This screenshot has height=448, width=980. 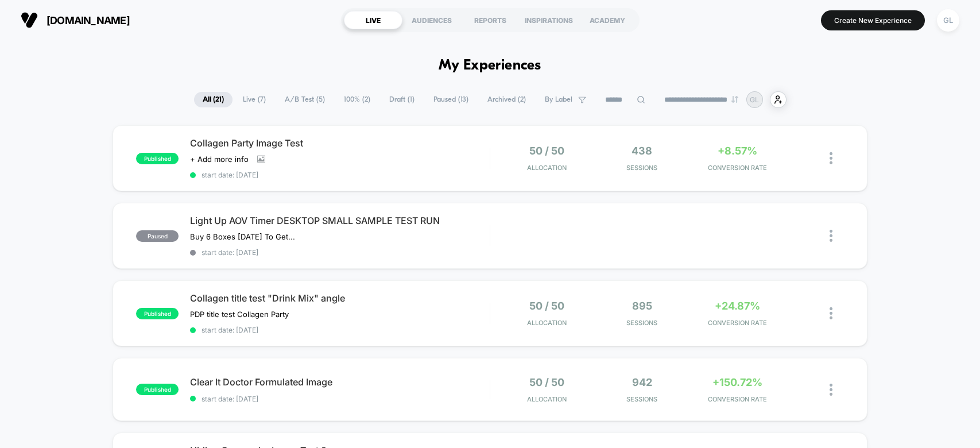 I want to click on div: INSPIRATIONS, so click(x=549, y=20).